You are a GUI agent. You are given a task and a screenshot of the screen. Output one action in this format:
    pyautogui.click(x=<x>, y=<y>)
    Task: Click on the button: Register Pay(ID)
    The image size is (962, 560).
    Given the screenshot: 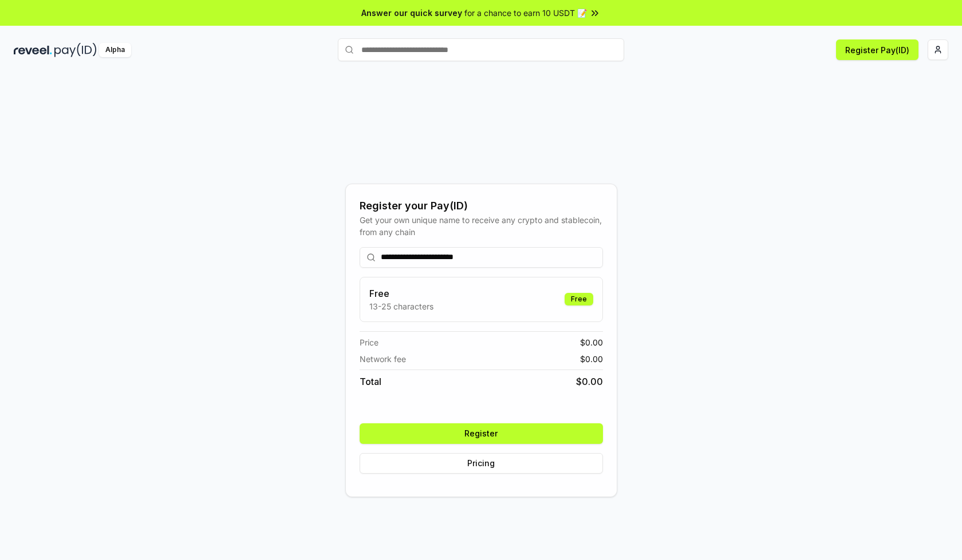 What is the action you would take?
    pyautogui.click(x=877, y=49)
    